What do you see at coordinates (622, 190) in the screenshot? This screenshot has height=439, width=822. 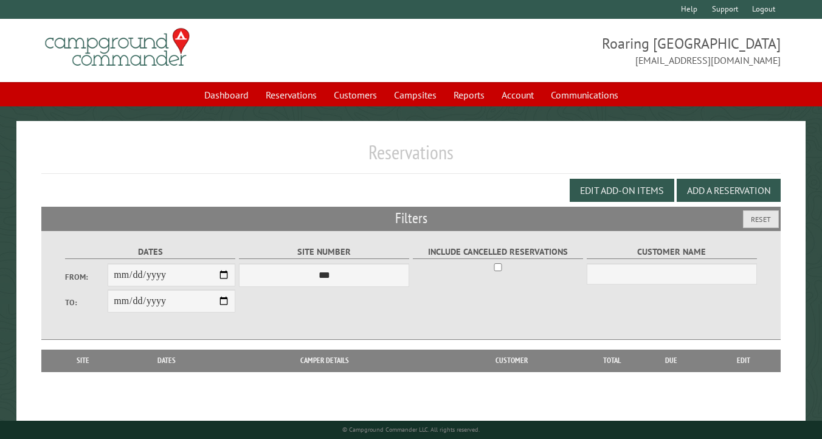 I see `button: Edit Add-on Items` at bounding box center [622, 190].